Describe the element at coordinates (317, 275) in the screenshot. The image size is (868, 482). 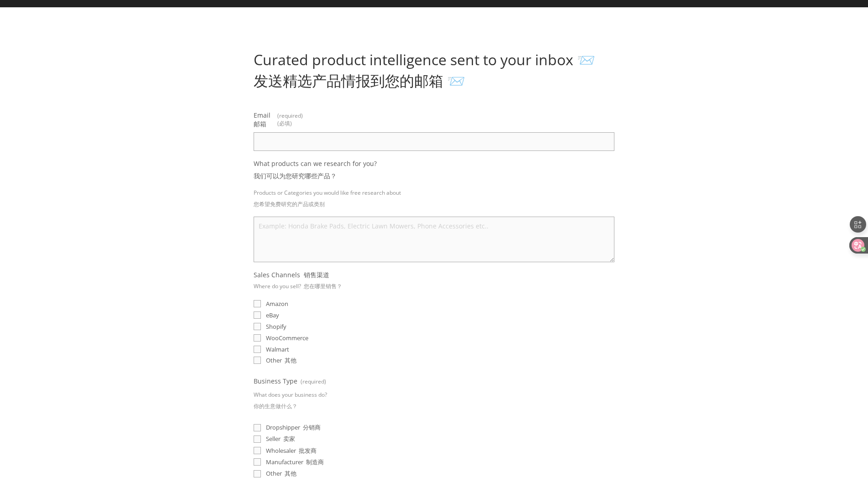
I see `font: 销售渠道` at that location.